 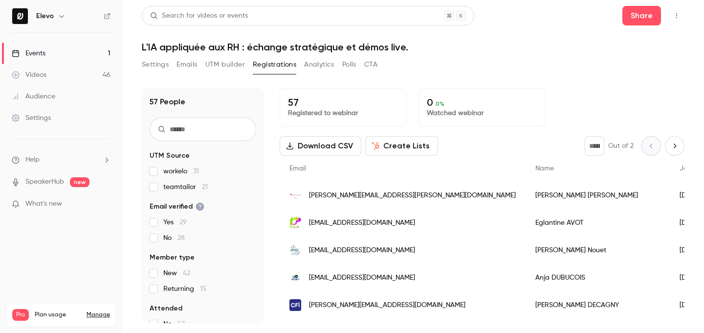 I want to click on span: Pro, so click(x=21, y=315).